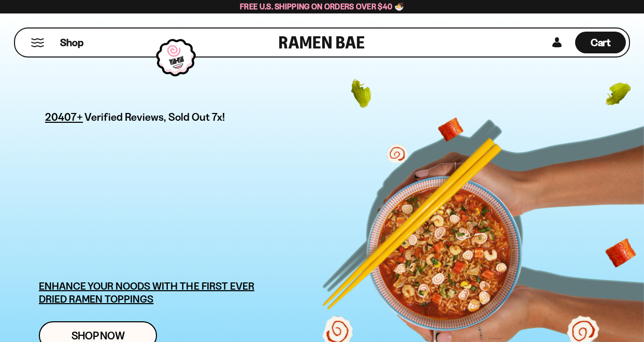 The height and width of the screenshot is (342, 644). I want to click on button: Mobile Menu Trigger, so click(37, 42).